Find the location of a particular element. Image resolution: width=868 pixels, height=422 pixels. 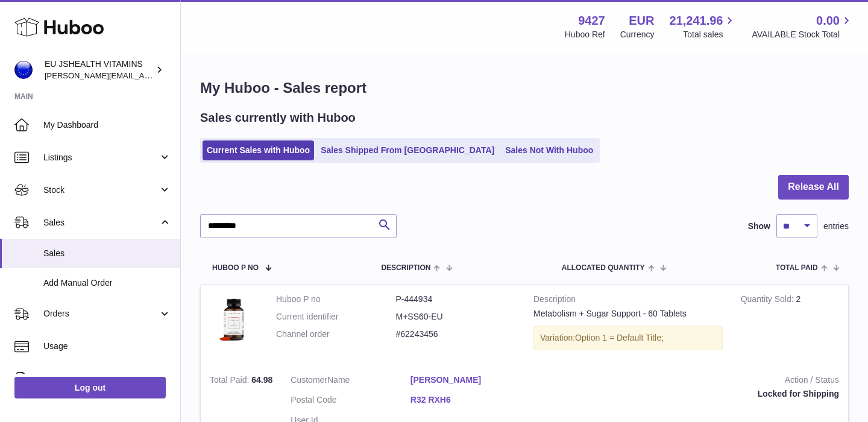

span: Invoicing and Payments is located at coordinates (100, 378).